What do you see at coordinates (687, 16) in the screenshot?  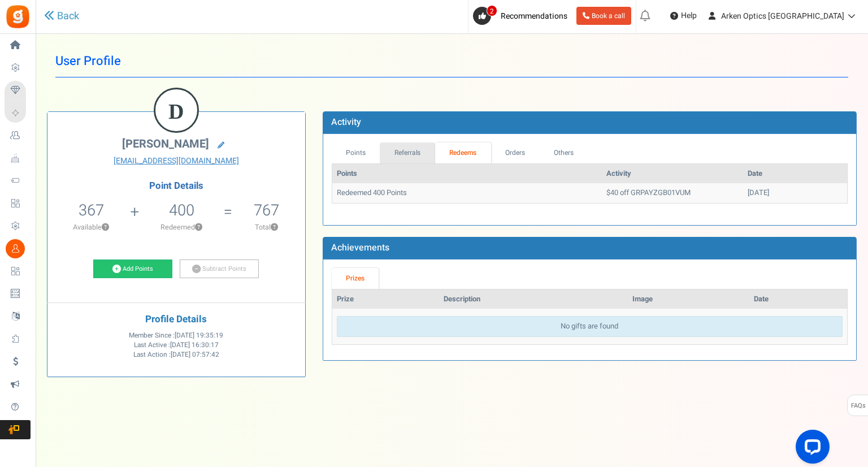 I see `span: Help` at bounding box center [687, 16].